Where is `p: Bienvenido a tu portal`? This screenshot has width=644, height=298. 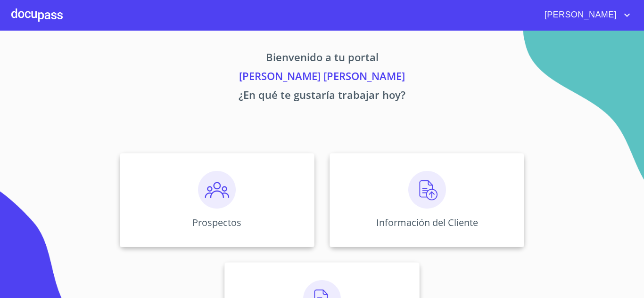 p: Bienvenido a tu portal is located at coordinates (322, 59).